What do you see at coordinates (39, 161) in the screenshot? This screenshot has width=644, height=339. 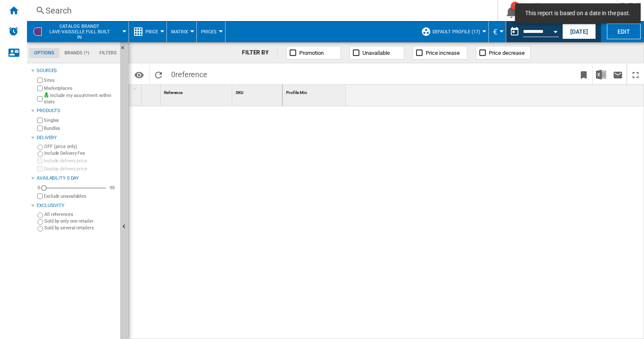 I see `input: Include delivery price` at bounding box center [39, 161].